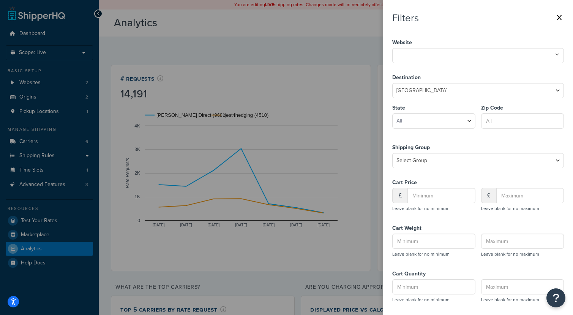 The height and width of the screenshot is (315, 573). Describe the element at coordinates (478, 78) in the screenshot. I see `label: Destination` at that location.